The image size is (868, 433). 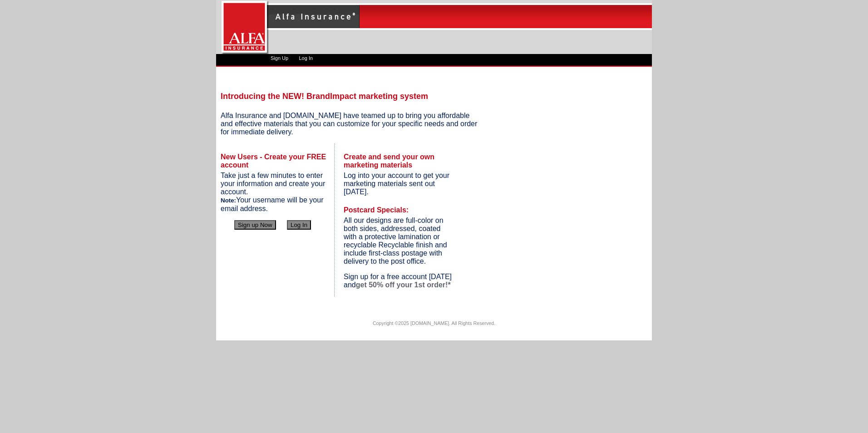 I want to click on small: Note:, so click(x=228, y=200).